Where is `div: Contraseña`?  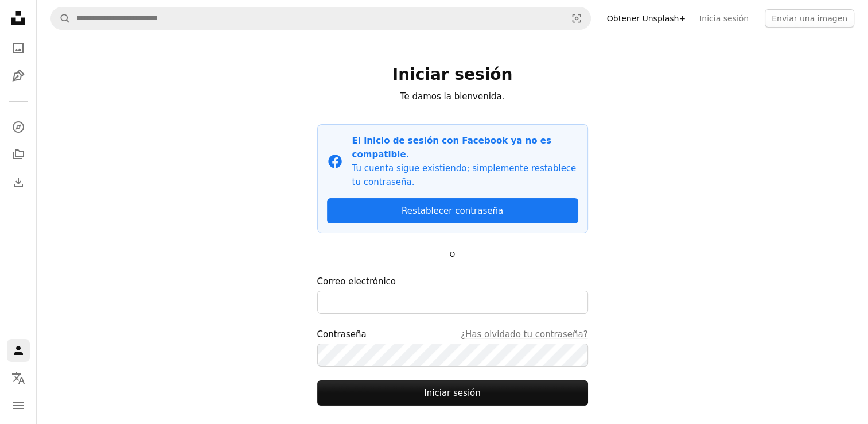
div: Contraseña is located at coordinates (453, 334).